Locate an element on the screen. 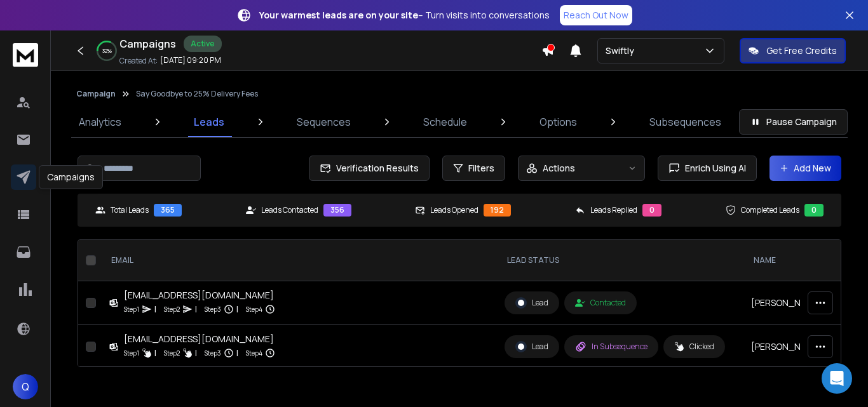  p: Analytics is located at coordinates (100, 122).